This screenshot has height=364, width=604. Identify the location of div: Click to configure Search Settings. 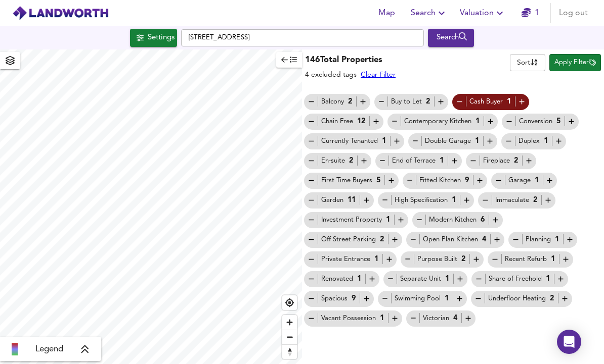
(153, 38).